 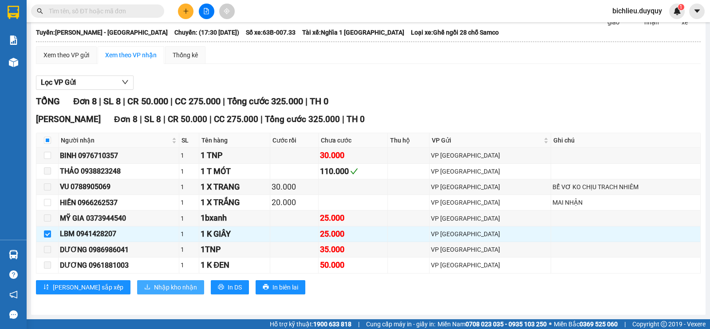 What do you see at coordinates (101, 11) in the screenshot?
I see `input: Tìm tên, số ĐT hoặc mã đơn` at bounding box center [101, 11].